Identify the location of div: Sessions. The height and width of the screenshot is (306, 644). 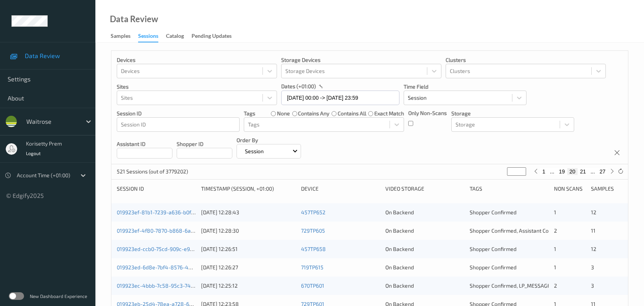
(148, 37).